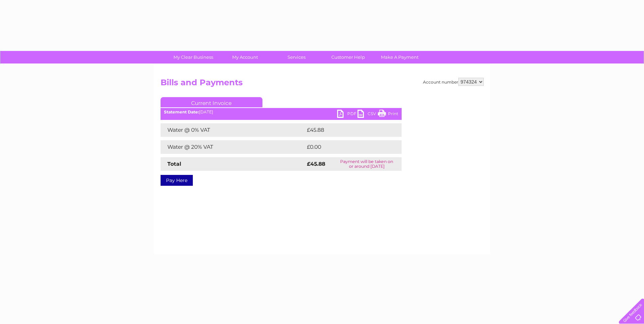  What do you see at coordinates (368, 114) in the screenshot?
I see `a: CSV` at bounding box center [368, 114].